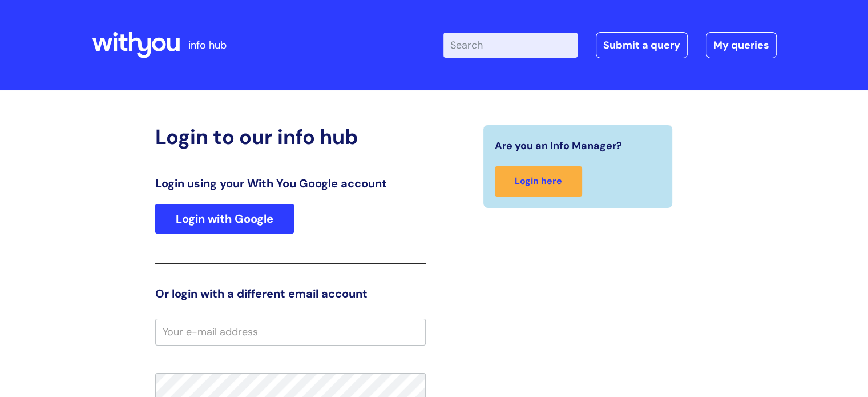 The image size is (868, 397). What do you see at coordinates (290, 332) in the screenshot?
I see `input: Your e-mail address` at bounding box center [290, 332].